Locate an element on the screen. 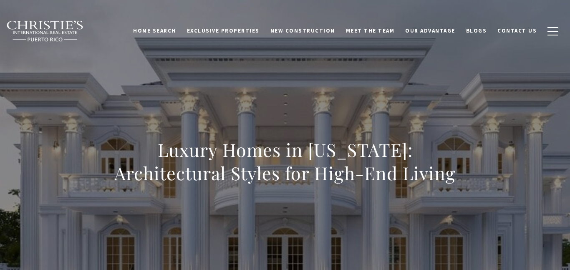  a: New Construction is located at coordinates (303, 31).